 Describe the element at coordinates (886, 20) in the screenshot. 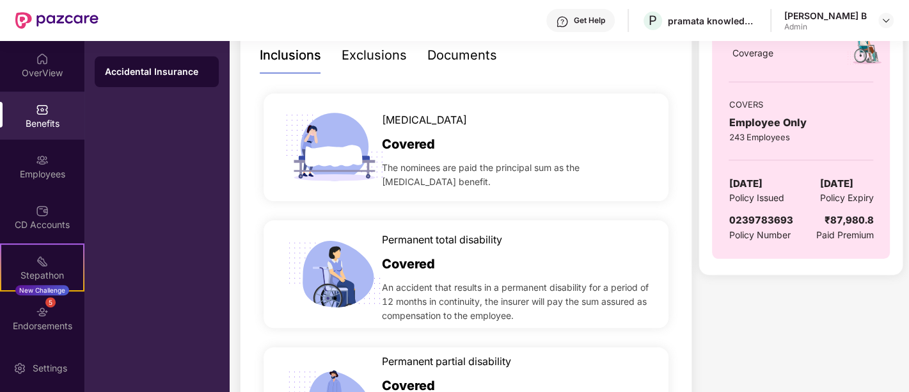

I see `img: svg+xml;base64,PHN2ZyBpZD0iRHJvcGRvd24tMzJ4MzIiIHhtbG5zPSJodHRwOi8vd3d3LnczLm9yZy8yMDAwL3N2ZyIgd2...` at that location.